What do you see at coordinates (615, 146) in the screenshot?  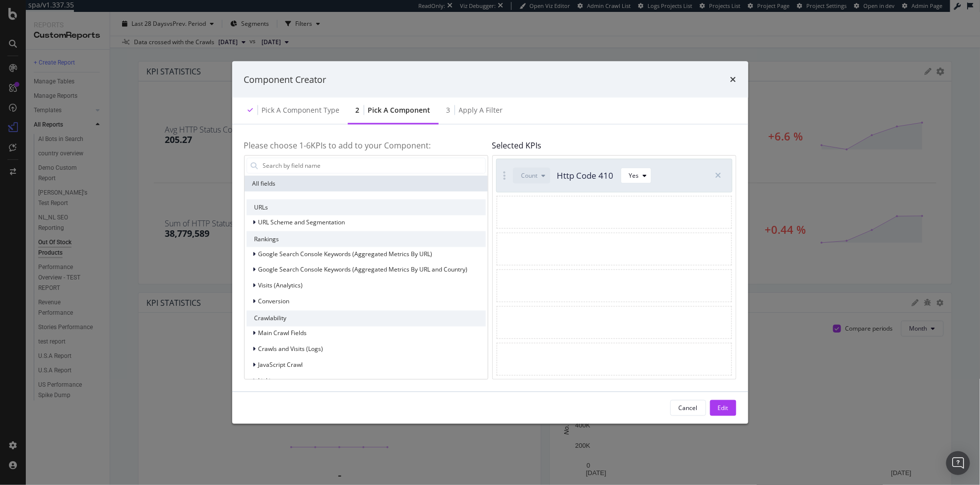 I see `h4: Selected KPIs` at bounding box center [615, 146].